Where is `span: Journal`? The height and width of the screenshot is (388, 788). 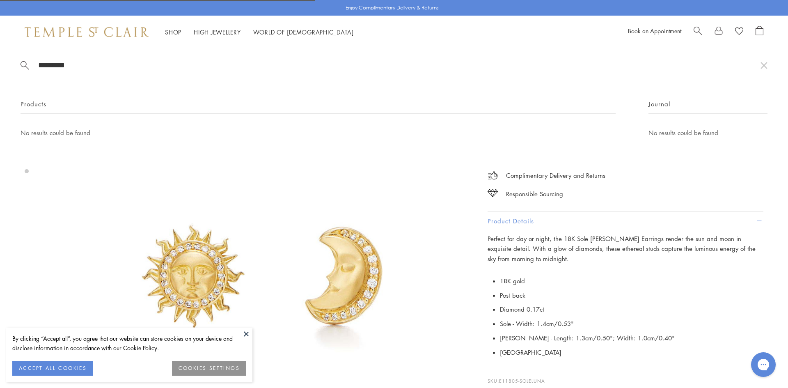
span: Journal is located at coordinates (659, 104).